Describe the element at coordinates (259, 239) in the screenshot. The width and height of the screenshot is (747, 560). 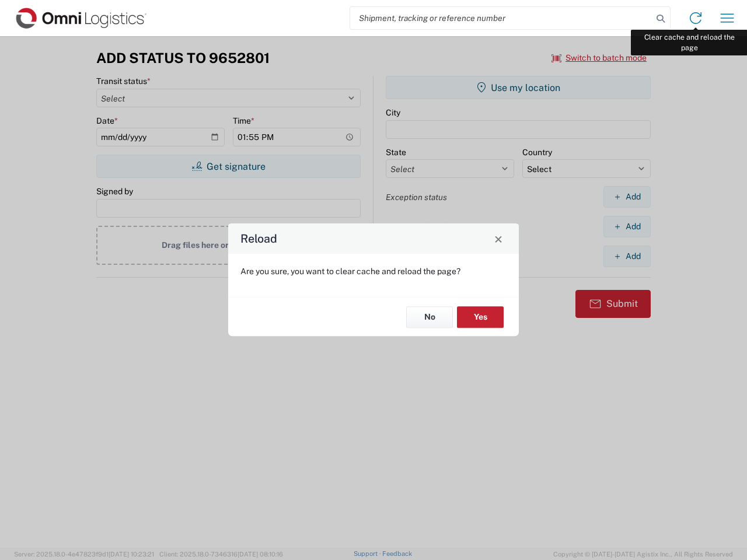
I see `h4: Reload` at that location.